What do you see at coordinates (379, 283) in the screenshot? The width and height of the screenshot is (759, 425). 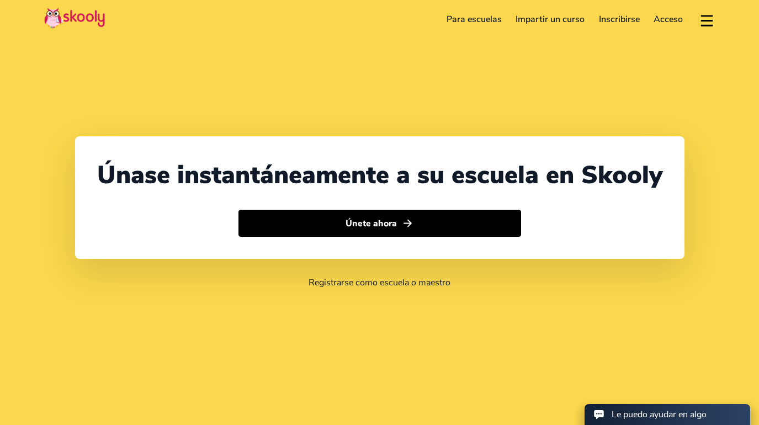 I see `a: Registrarse como escuela o maestro` at bounding box center [379, 283].